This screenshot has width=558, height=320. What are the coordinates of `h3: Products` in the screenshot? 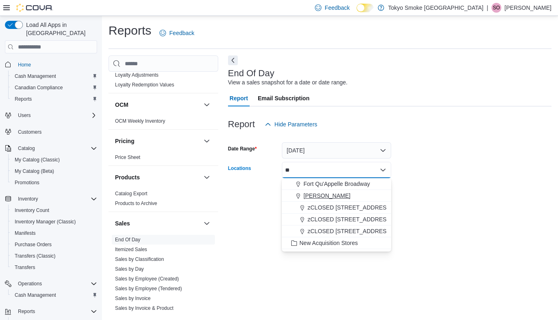 It's located at (127, 177).